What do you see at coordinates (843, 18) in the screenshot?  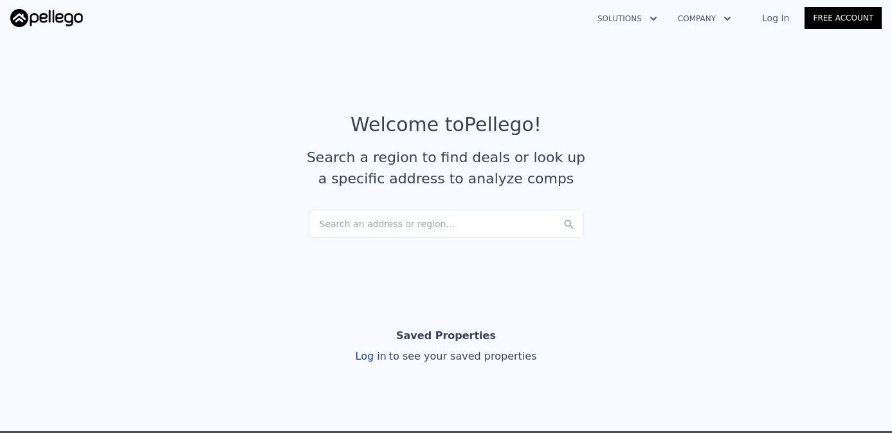 I see `a: Free Account` at bounding box center [843, 18].